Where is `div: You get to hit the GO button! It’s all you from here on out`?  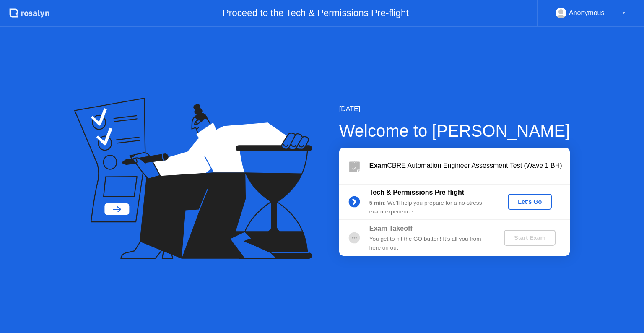 div: You get to hit the GO button! It’s all you from here on out is located at coordinates (430, 244).